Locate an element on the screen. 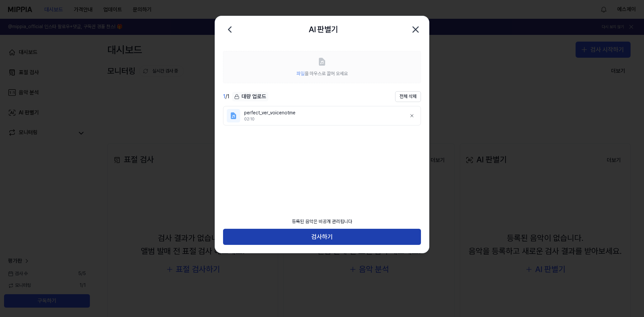 This screenshot has height=317, width=644. div: perfect_ver_voicenotme is located at coordinates (323, 113).